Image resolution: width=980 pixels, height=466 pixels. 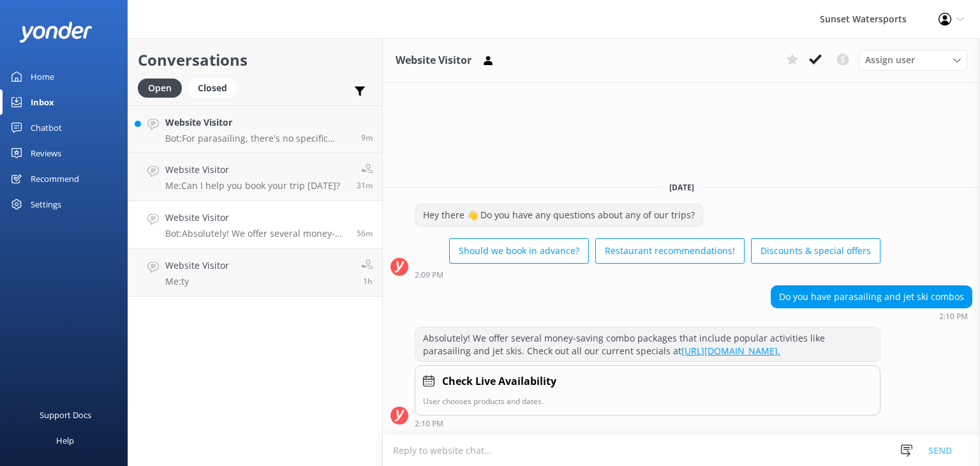 What do you see at coordinates (46, 153) in the screenshot?
I see `div: Reviews` at bounding box center [46, 153].